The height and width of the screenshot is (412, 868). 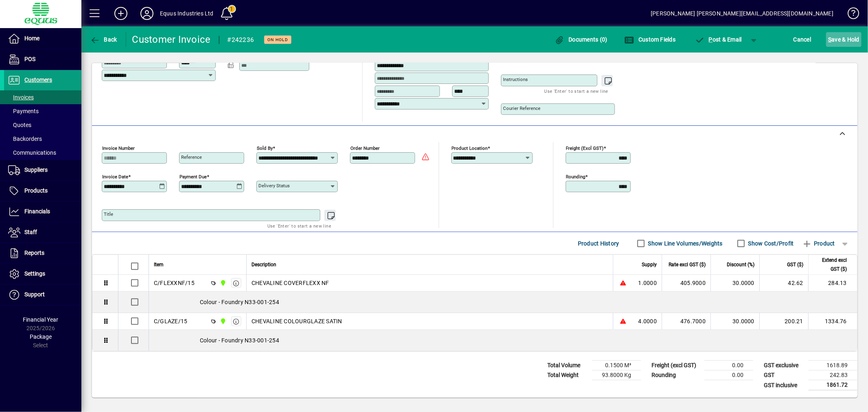 I want to click on td: 284.13, so click(x=833, y=283).